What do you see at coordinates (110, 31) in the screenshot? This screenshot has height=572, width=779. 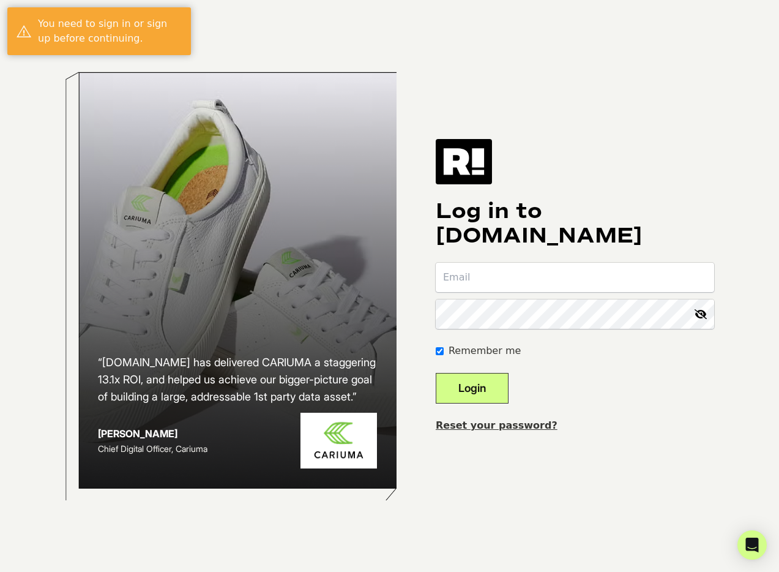 I see `div: You need to sign in or sign up before continuing.` at bounding box center [110, 31].